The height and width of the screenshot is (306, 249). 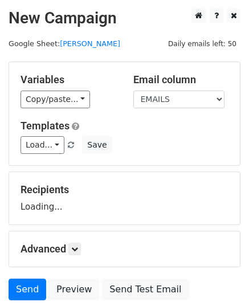 I want to click on a: Preview, so click(x=74, y=290).